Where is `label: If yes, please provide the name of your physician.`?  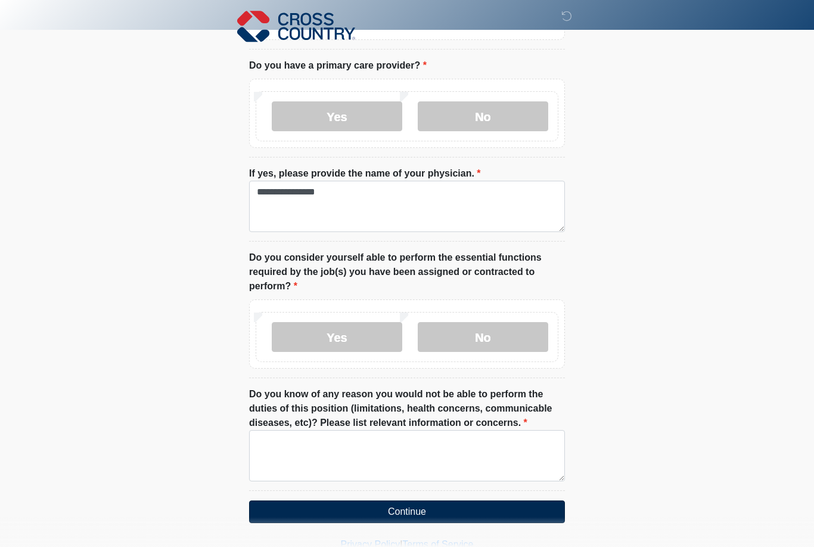 label: If yes, please provide the name of your physician. is located at coordinates (365, 173).